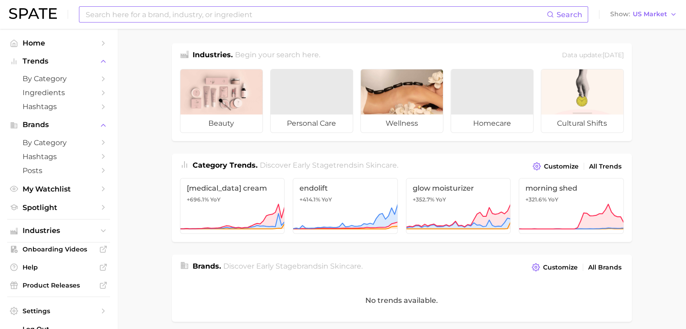 This screenshot has width=686, height=329. I want to click on span: glow moisturizer, so click(458, 188).